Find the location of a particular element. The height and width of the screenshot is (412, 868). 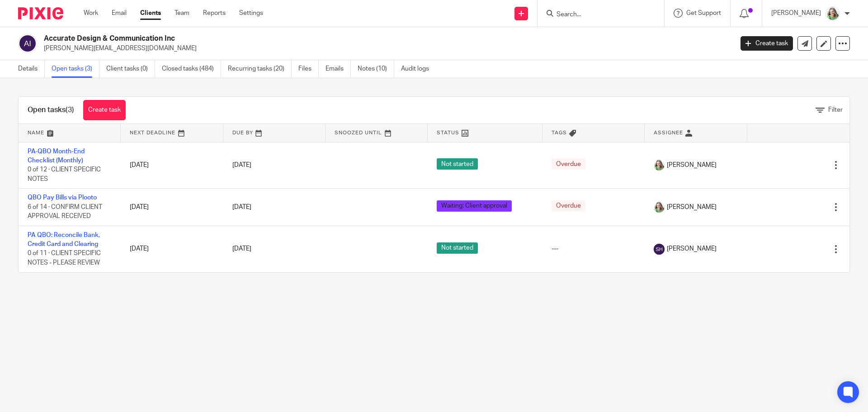

a: Details is located at coordinates (32, 68).